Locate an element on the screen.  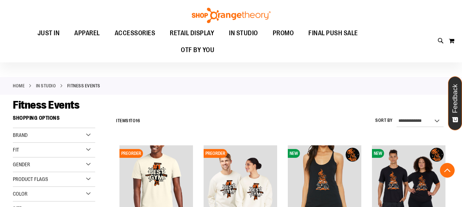
a: OTF BY YOU is located at coordinates (197, 50).